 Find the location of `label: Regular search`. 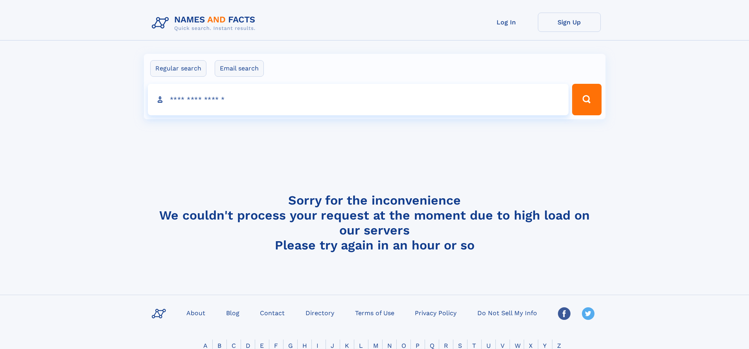

label: Regular search is located at coordinates (178, 68).